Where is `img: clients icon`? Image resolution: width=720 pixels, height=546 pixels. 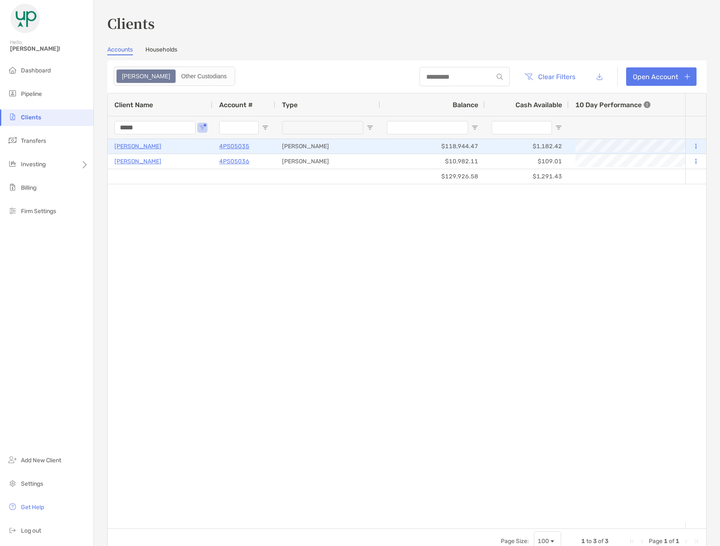
img: clients icon is located at coordinates (13, 117).